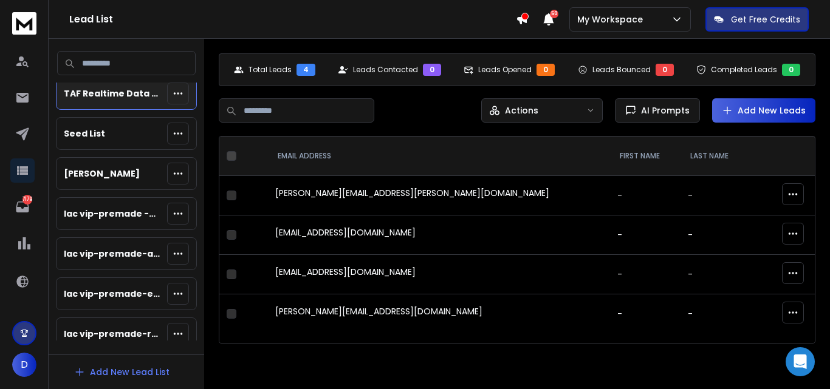 This screenshot has height=389, width=830. I want to click on th: FIRST NAME, so click(645, 156).